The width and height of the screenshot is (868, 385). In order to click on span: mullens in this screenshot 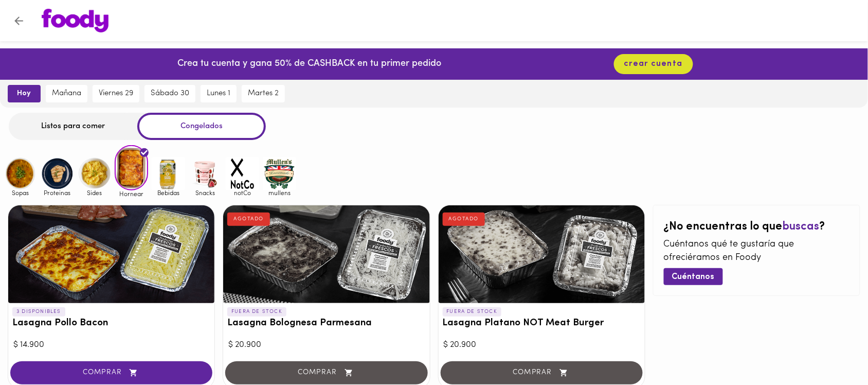, I will do `click(279, 192)`.